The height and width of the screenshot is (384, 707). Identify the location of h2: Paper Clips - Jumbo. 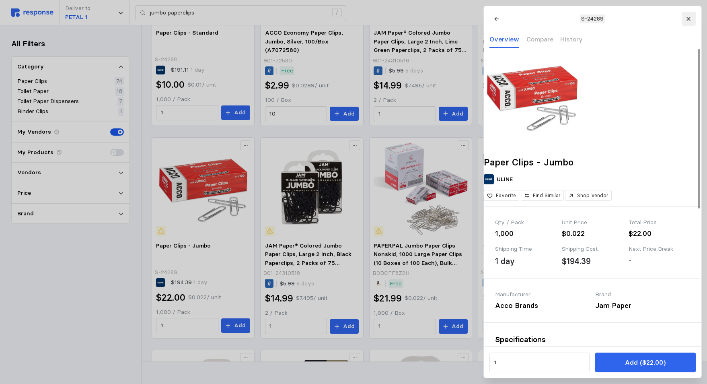
(593, 162).